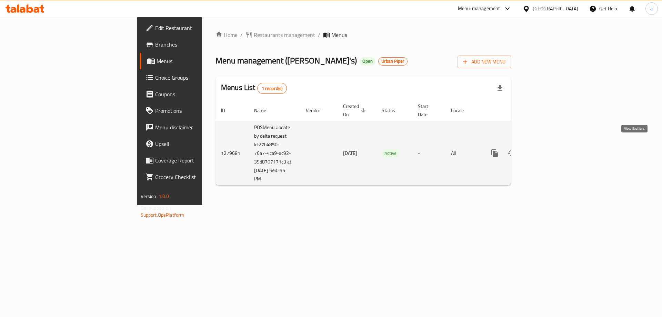 This screenshot has height=317, width=662. I want to click on span: Open, so click(368, 61).